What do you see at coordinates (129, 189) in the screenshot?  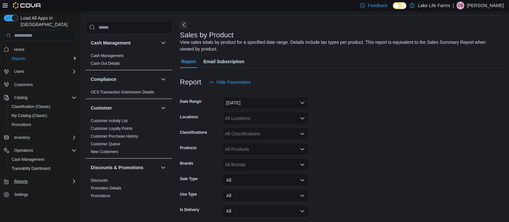 I see `div: Discounts & Promotions` at bounding box center [129, 189].